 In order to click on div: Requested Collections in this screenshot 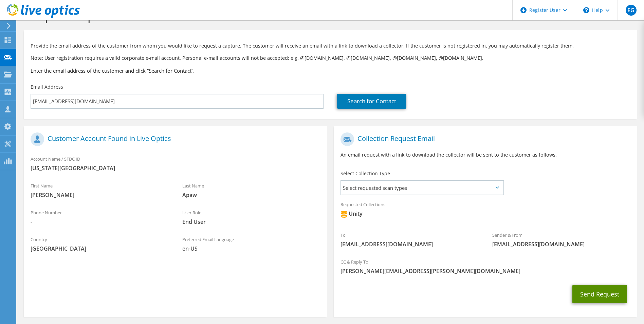, I will do `click(485, 211)`.